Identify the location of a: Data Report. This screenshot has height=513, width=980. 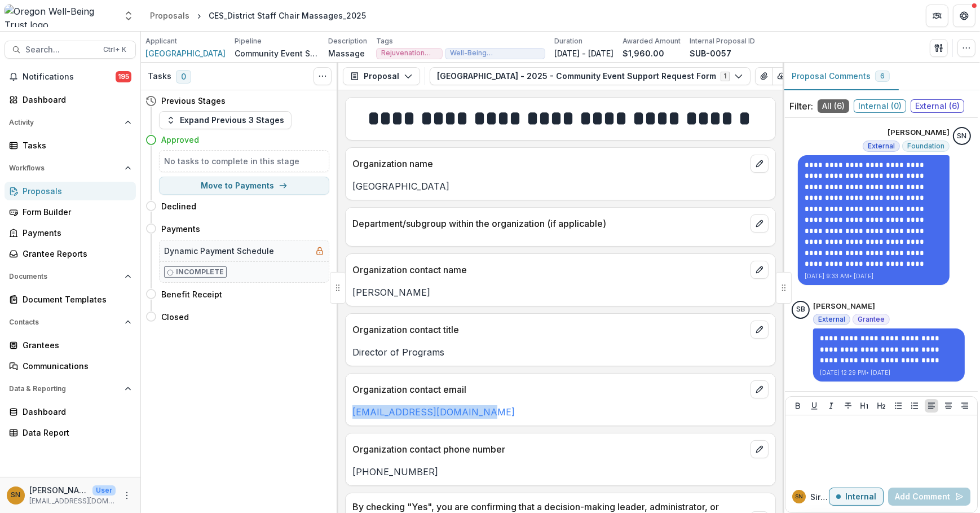
(70, 432).